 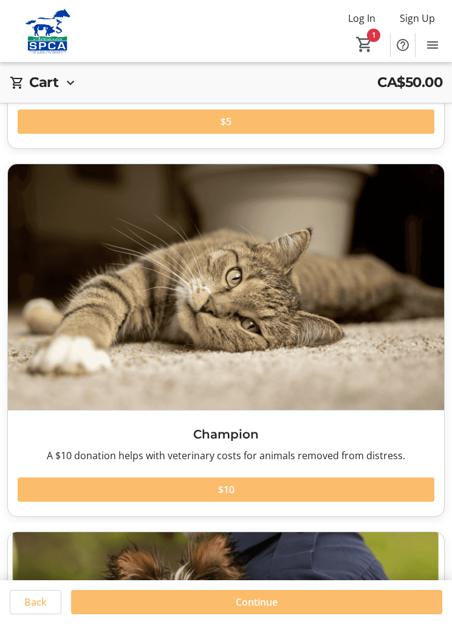 What do you see at coordinates (226, 122) in the screenshot?
I see `span: $5` at bounding box center [226, 122].